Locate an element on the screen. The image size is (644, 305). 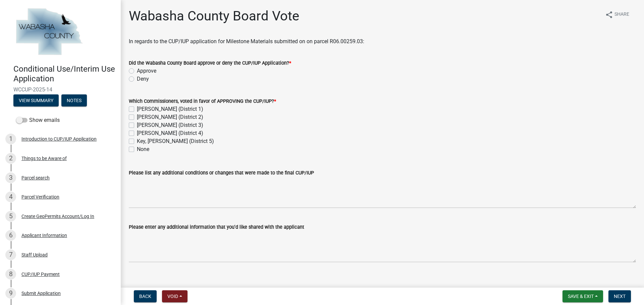
label: Show emails is located at coordinates (38, 121).